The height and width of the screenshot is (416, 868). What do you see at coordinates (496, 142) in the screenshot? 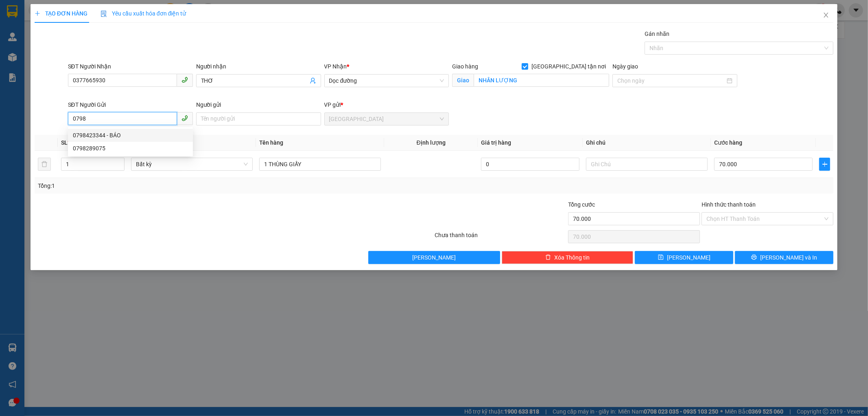
I see `span: Giá trị hàng` at bounding box center [496, 142].